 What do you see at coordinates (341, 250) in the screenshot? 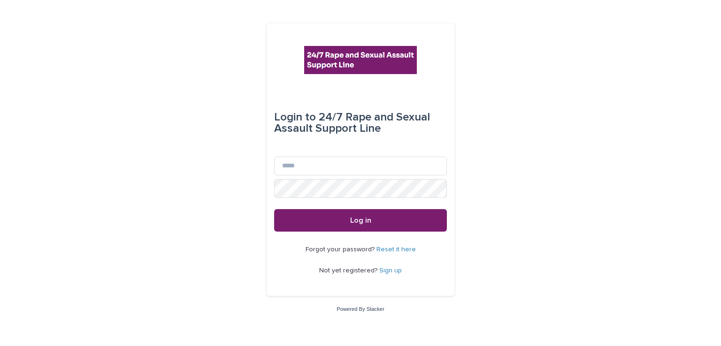
I see `span: Forgot your password?` at bounding box center [341, 250].